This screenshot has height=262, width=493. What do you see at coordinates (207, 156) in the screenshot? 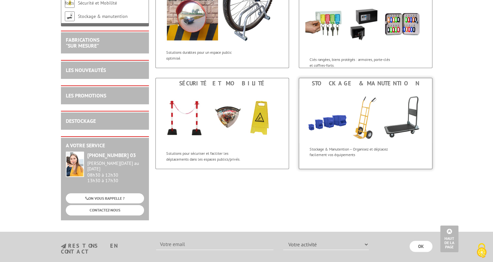
I see `p: Solutions pour sécuriser et faciliter les déplacements dans les espaces publics/privés.` at bounding box center [207, 156].